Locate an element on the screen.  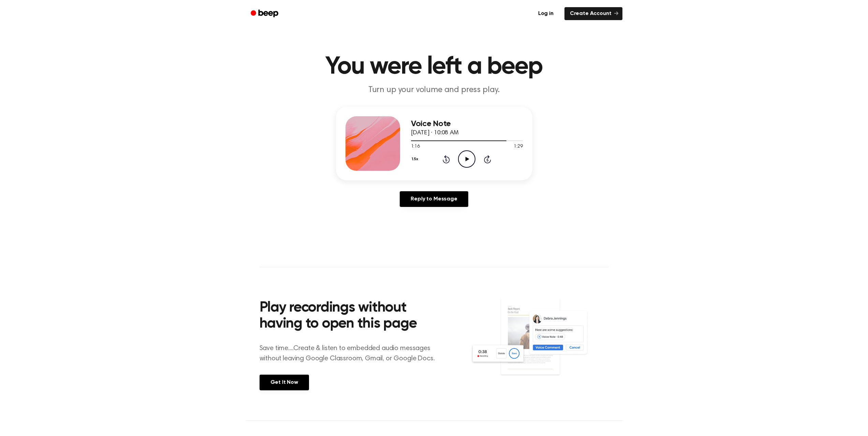
a: Log in is located at coordinates (545, 14).